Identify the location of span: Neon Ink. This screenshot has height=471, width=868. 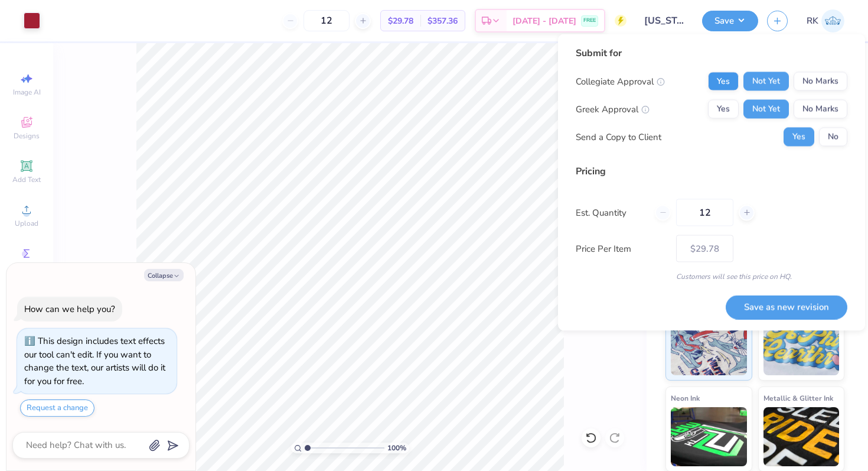
(685, 398).